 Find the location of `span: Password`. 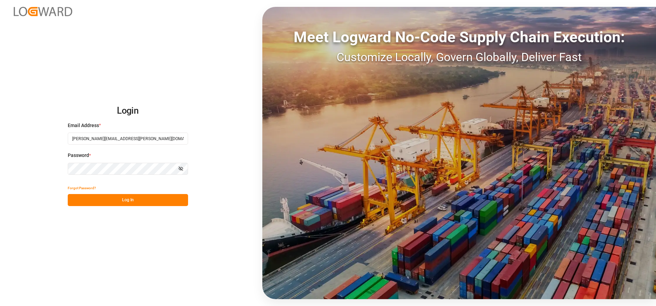

span: Password is located at coordinates (78, 155).